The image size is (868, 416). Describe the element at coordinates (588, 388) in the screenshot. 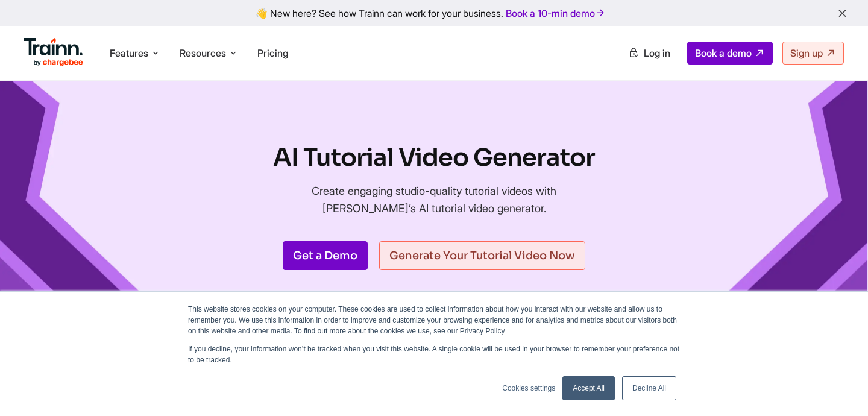

I see `a: Accept All` at that location.